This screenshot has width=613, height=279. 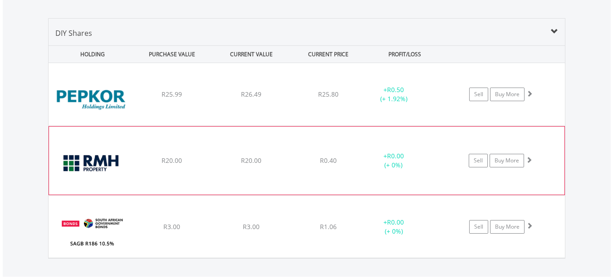 What do you see at coordinates (251, 54) in the screenshot?
I see `div: CURRENT VALUE` at bounding box center [251, 54].